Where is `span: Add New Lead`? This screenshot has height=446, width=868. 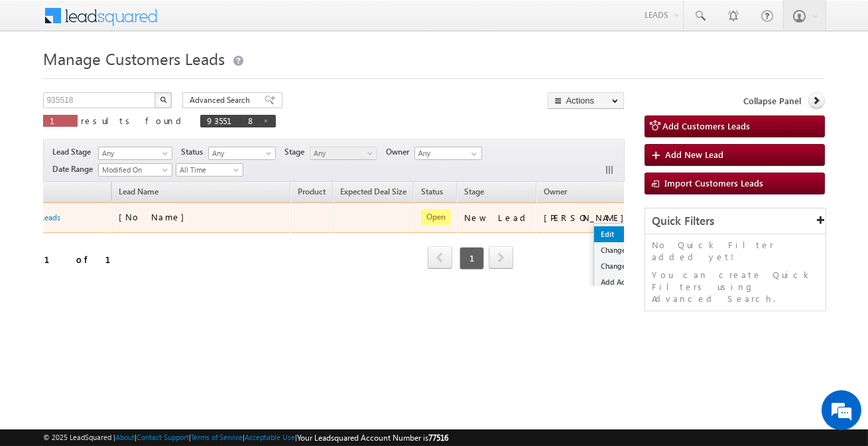 span: Add New Lead is located at coordinates (694, 154).